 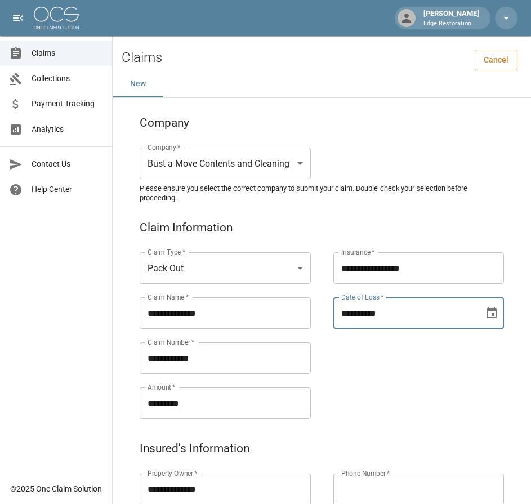 What do you see at coordinates (18, 18) in the screenshot?
I see `button: open drawer` at bounding box center [18, 18].